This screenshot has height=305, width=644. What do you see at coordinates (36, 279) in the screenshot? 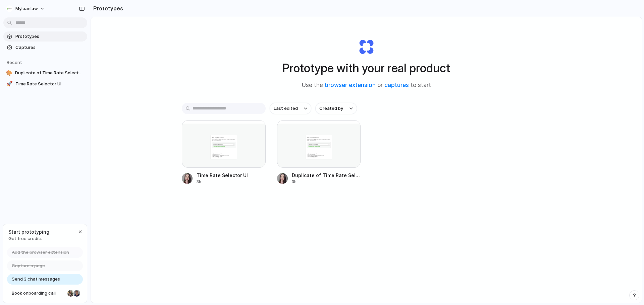
I see `span: Send 3 chat messages` at bounding box center [36, 279].